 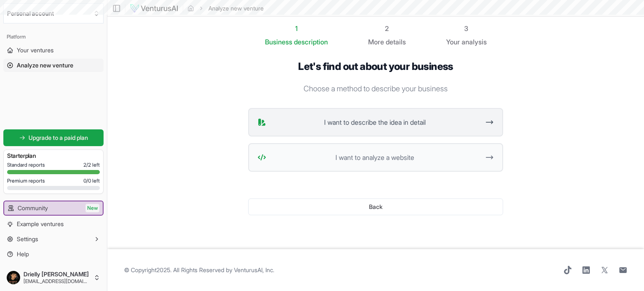 What do you see at coordinates (279, 42) in the screenshot?
I see `span: Business` at bounding box center [279, 42].